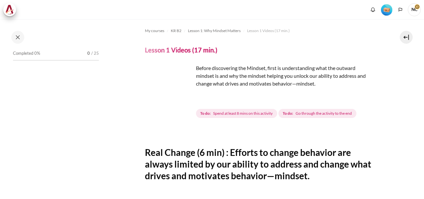 The height and width of the screenshot is (199, 424). What do you see at coordinates (373, 10) in the screenshot?
I see `div: Show notification window with no new notifications` at bounding box center [373, 10].